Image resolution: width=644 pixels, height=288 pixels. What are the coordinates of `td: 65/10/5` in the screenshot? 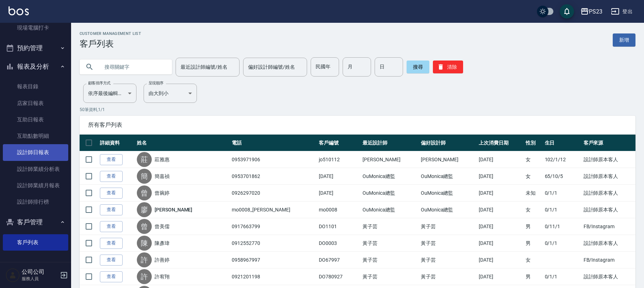 It's located at (562, 176).